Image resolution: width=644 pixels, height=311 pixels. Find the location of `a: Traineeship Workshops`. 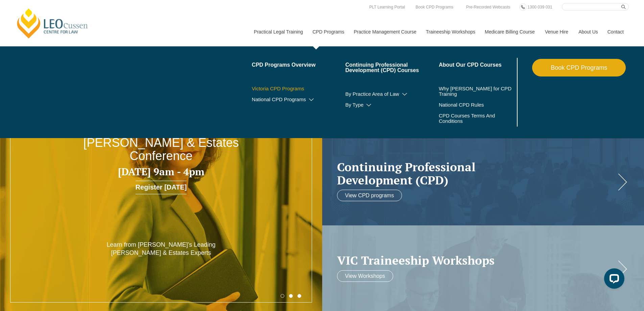

a: Traineeship Workshops is located at coordinates (450, 32).